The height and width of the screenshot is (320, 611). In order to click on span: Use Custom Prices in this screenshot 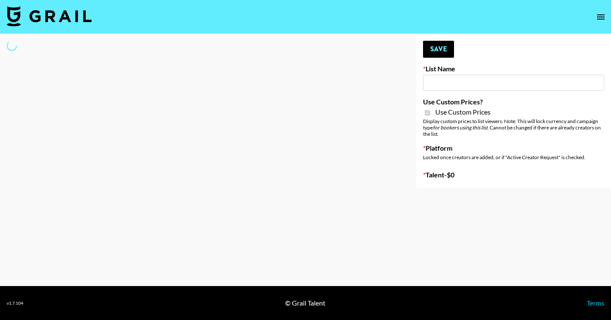, I will do `click(463, 112)`.